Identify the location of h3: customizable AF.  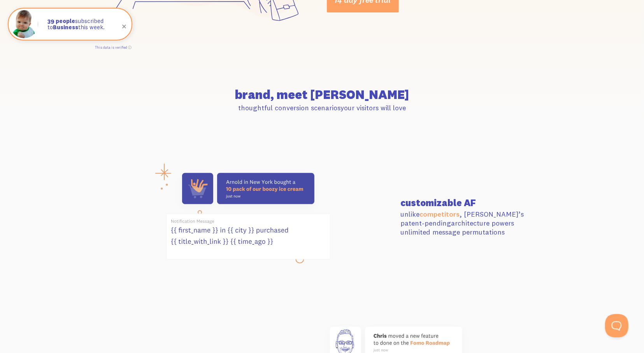
(470, 203).